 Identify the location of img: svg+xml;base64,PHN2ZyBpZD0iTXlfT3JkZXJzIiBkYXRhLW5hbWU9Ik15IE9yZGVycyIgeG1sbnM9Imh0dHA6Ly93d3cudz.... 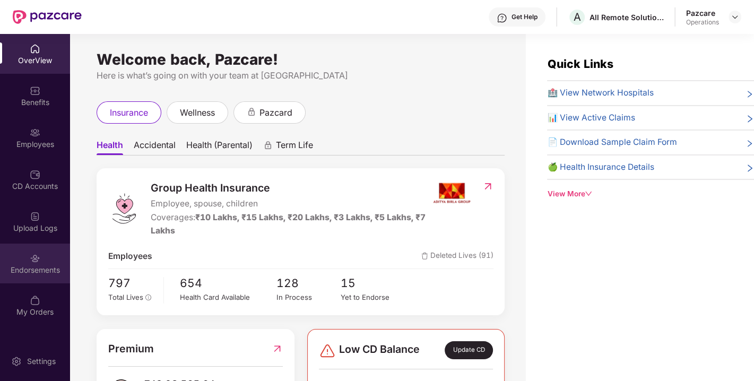
(35, 300).